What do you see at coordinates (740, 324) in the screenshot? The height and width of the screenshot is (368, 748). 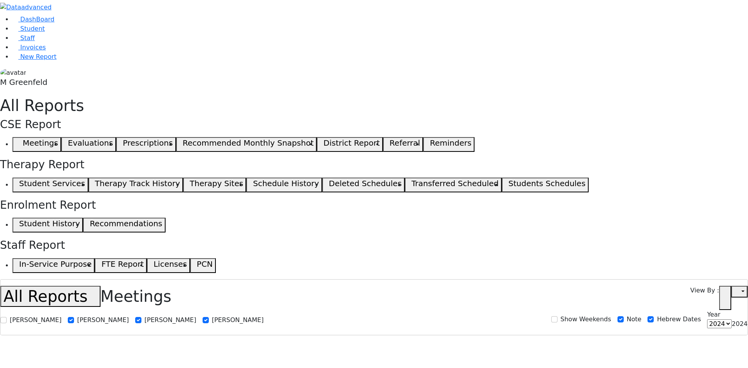 I see `span: 2024` at bounding box center [740, 324].